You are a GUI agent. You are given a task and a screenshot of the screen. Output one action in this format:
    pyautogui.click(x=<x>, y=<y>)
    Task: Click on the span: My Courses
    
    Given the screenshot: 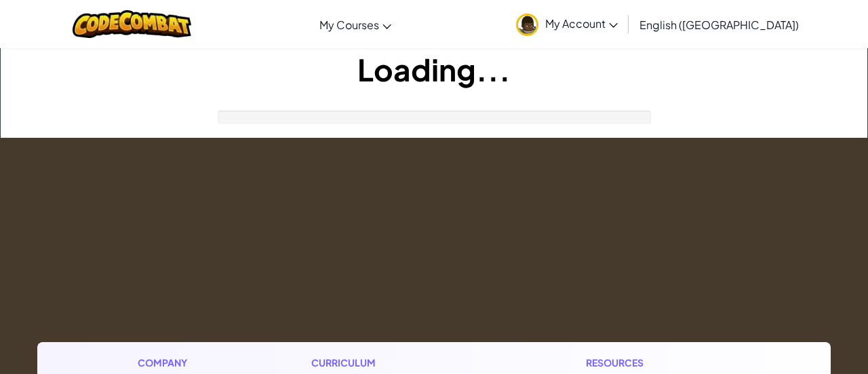 What is the action you would take?
    pyautogui.click(x=349, y=25)
    